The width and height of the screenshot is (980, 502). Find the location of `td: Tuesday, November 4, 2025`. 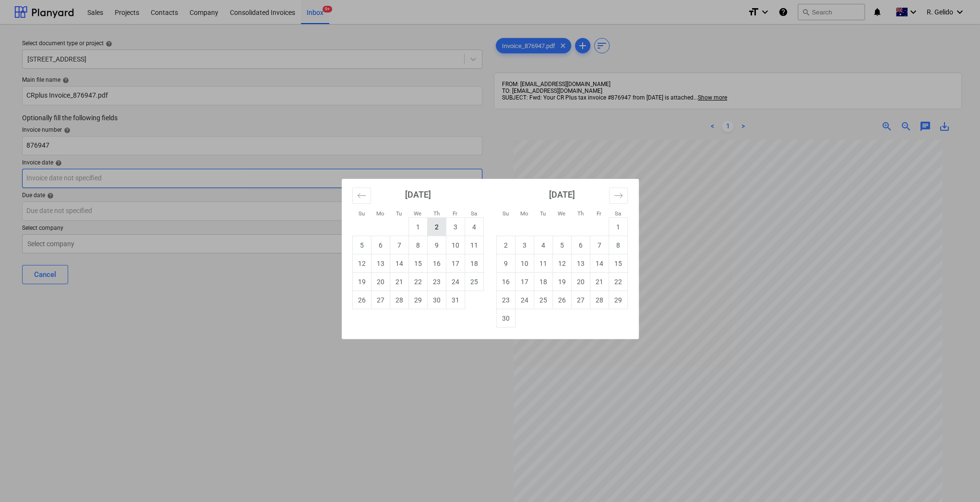

td: Tuesday, November 4, 2025 is located at coordinates (543, 245).